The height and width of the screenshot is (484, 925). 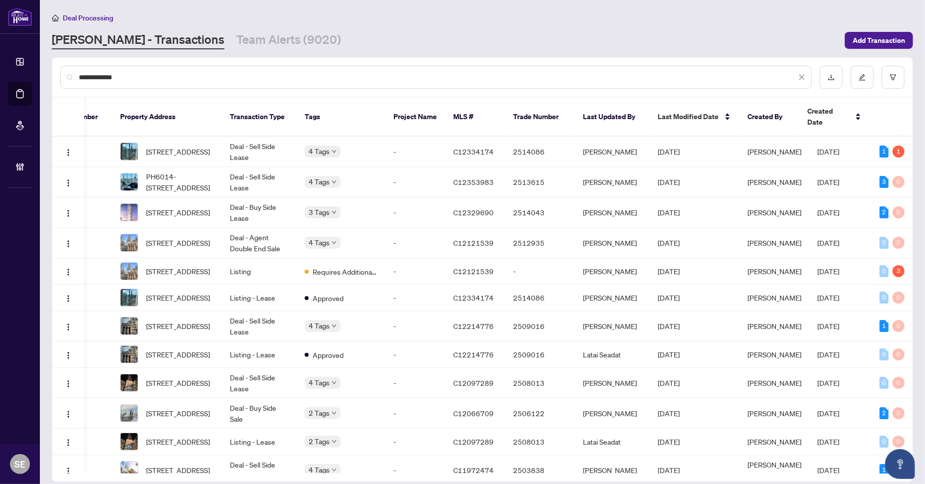 I want to click on td: Deal - Buy Side Sale, so click(x=259, y=413).